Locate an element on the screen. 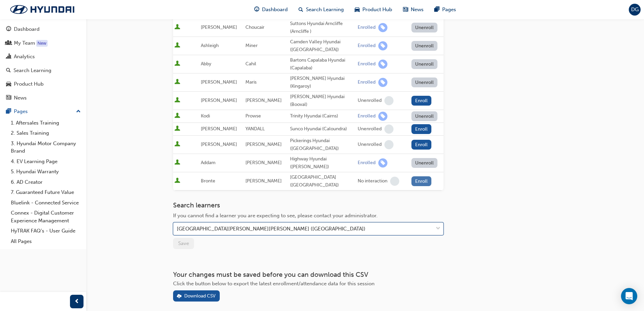 The image size is (644, 311). div: Analytics is located at coordinates (24, 57).